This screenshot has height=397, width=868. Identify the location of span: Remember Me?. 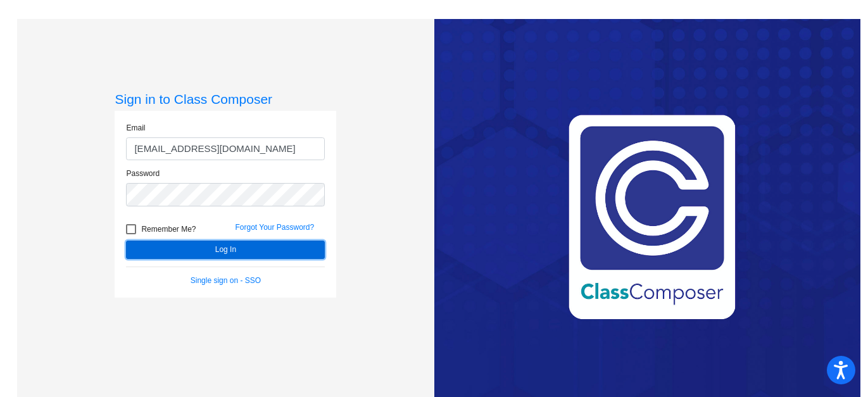
(168, 229).